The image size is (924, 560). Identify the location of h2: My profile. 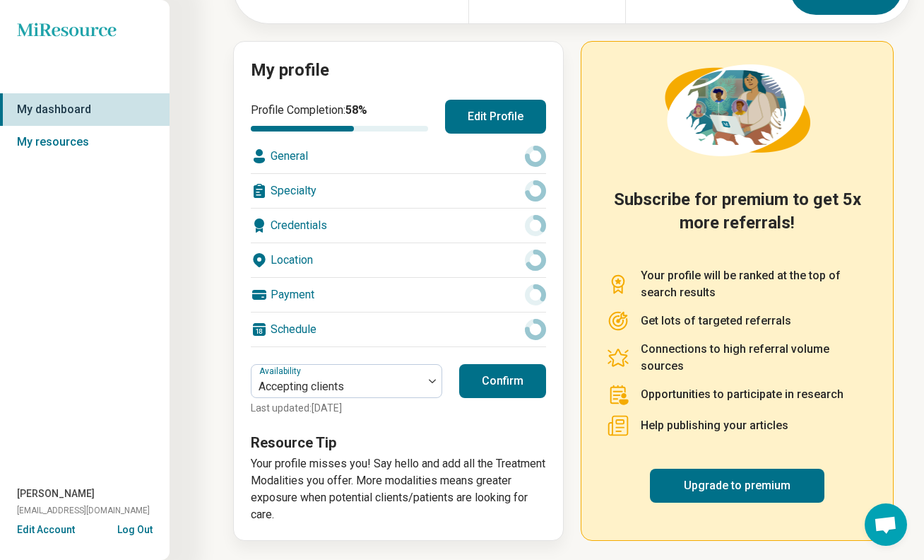
(399, 70).